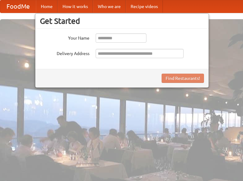 The height and width of the screenshot is (181, 243). I want to click on a: Home, so click(47, 7).